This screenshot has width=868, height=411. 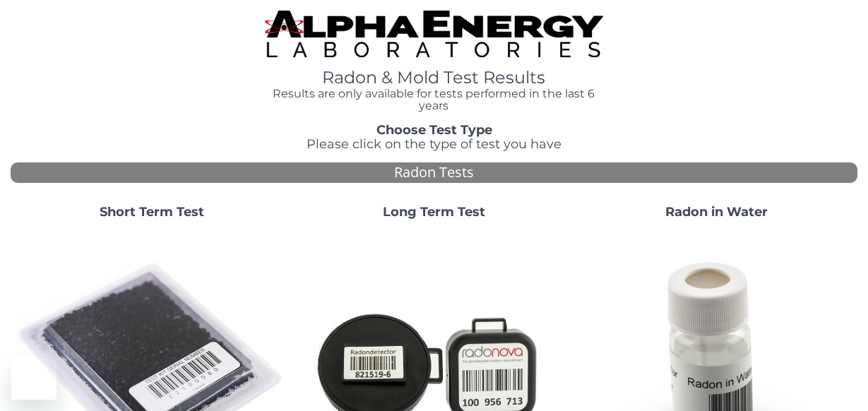 I want to click on strong: Choose Test Type, so click(x=435, y=130).